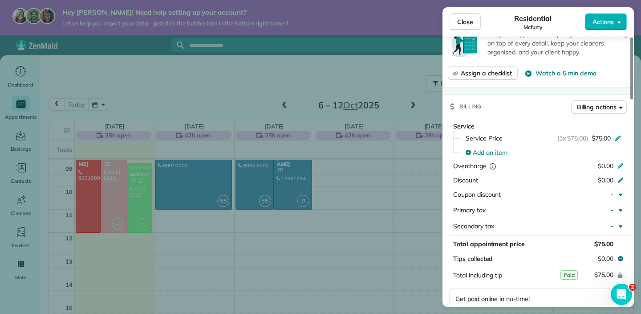 The image size is (641, 314). What do you see at coordinates (633, 287) in the screenshot?
I see `span: 2` at bounding box center [633, 287].